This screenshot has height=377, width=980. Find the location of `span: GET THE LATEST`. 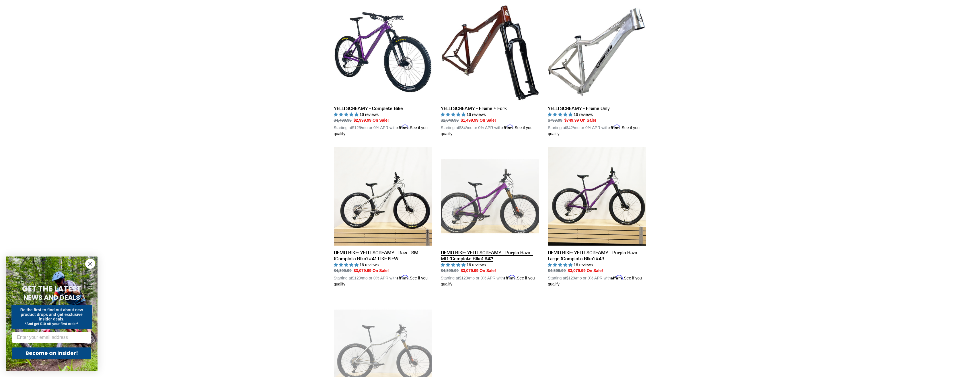

span: GET THE LATEST is located at coordinates (52, 288).